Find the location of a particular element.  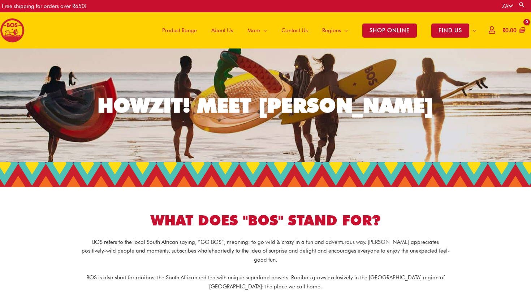

span: Regions is located at coordinates (332, 30).